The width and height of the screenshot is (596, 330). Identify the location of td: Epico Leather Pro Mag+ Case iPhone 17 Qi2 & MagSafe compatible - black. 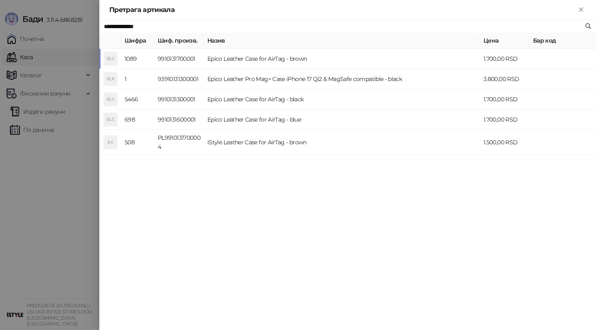
(342, 79).